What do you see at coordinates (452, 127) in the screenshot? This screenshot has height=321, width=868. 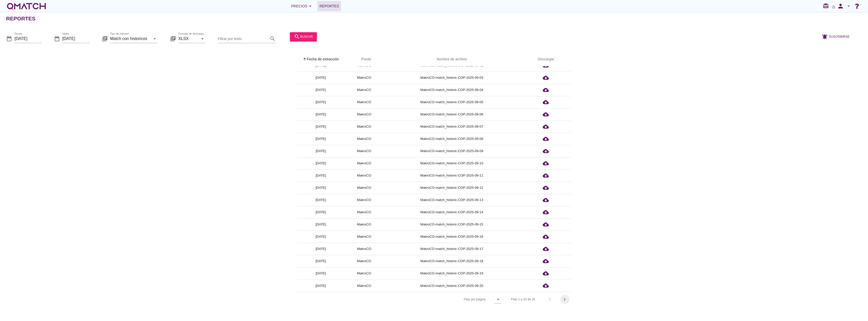 I see `td: MakroCO-match_historic-COP-2025-09-07` at bounding box center [452, 127].